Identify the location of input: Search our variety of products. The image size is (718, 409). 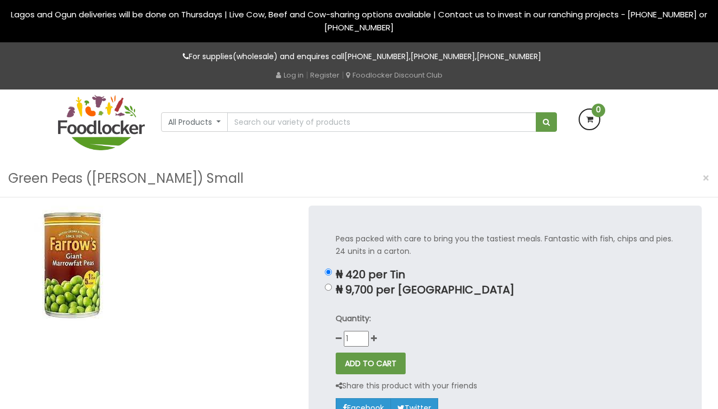
(382, 122).